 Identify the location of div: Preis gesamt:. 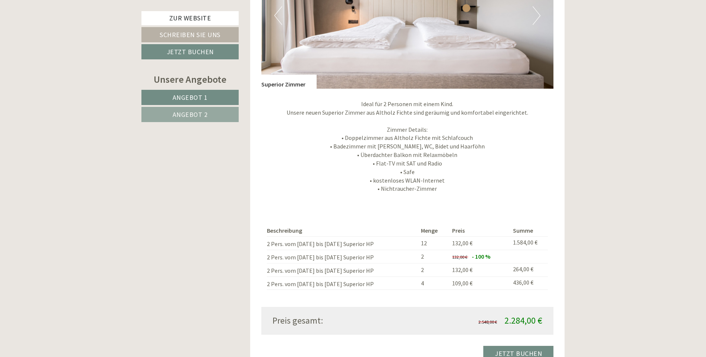
(337, 321).